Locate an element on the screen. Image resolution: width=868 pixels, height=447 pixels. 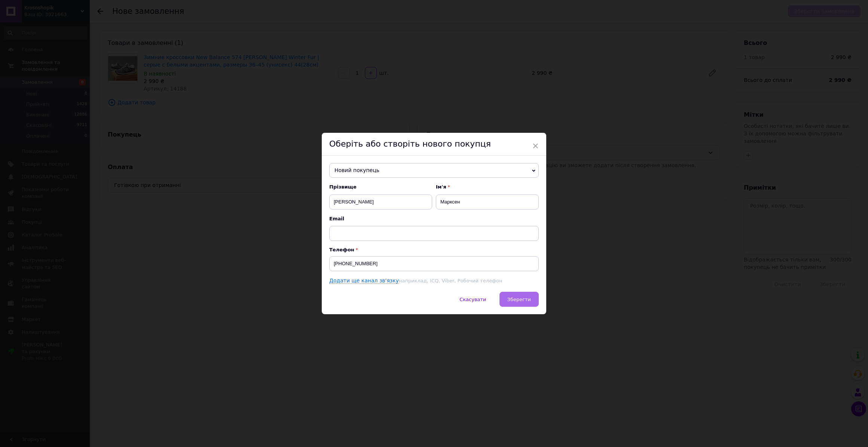
span: Новий покупець is located at coordinates (434, 171).